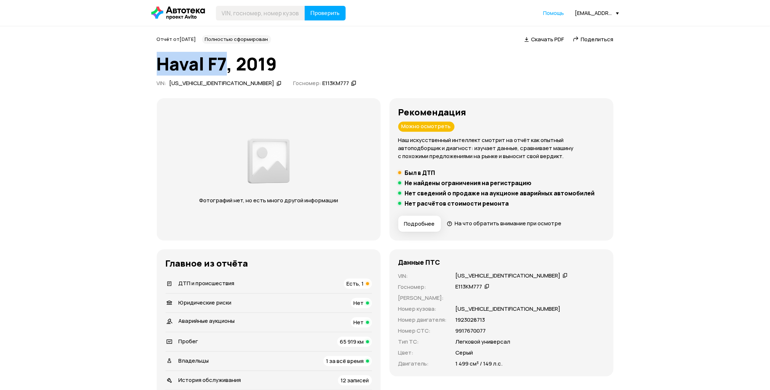  What do you see at coordinates (597, 39) in the screenshot?
I see `span: Поделиться` at bounding box center [597, 39].